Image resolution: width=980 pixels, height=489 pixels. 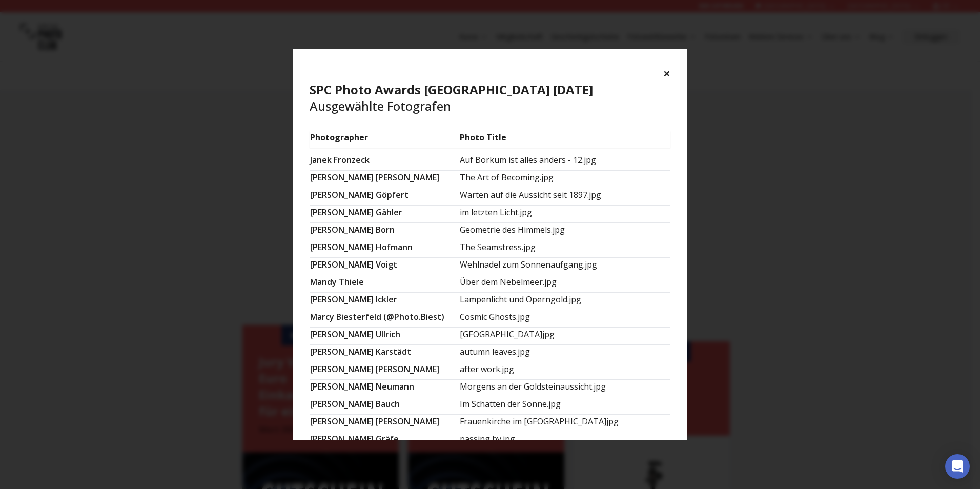 I want to click on div: Open Intercom Messenger, so click(x=957, y=466).